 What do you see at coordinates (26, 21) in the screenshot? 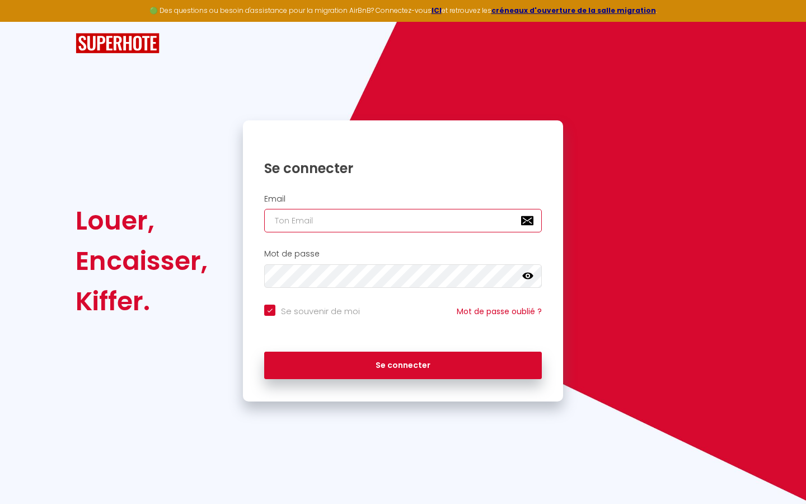
I see `button: Ouvrir le widget de chat LiveChat` at bounding box center [26, 21].